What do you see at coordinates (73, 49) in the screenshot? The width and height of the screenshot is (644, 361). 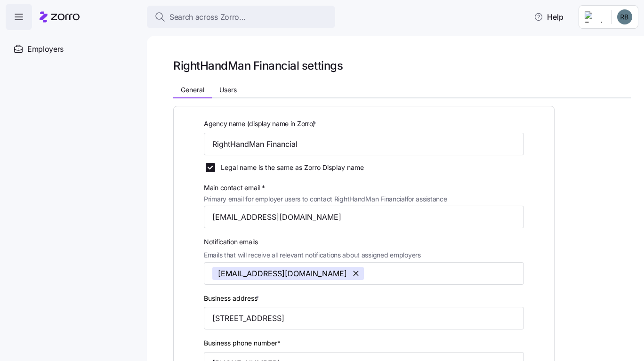 I see `a: Employers` at bounding box center [73, 49].